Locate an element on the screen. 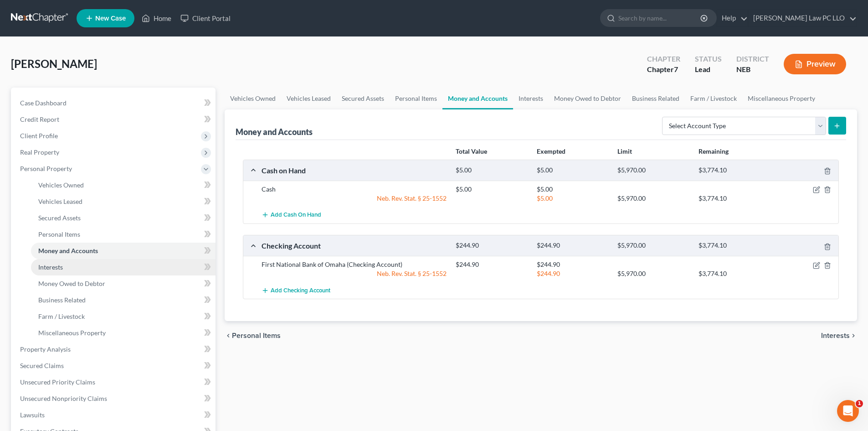  strong: Exempted is located at coordinates (551, 151).